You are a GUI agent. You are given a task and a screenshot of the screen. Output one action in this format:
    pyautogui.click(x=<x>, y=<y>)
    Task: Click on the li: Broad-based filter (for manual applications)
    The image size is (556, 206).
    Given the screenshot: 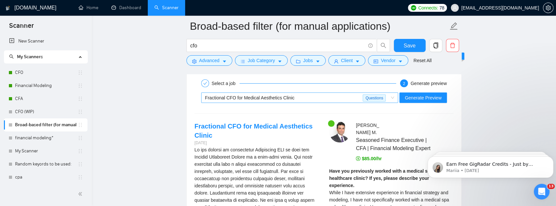 What is the action you would take?
    pyautogui.click(x=46, y=125)
    